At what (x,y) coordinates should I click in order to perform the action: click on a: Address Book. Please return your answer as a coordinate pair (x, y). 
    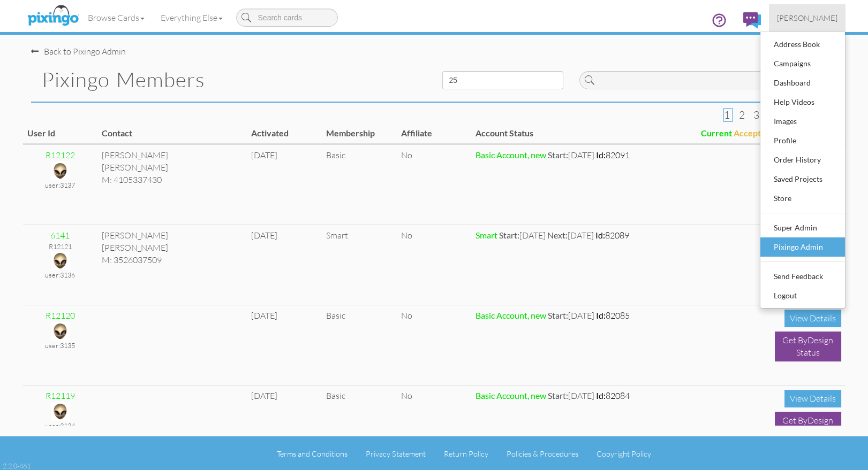
    Looking at the image, I should click on (803, 44).